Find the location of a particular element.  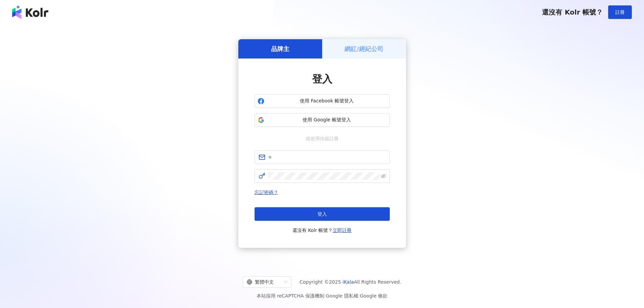

span: 本站採用 reCAPTCHA 保護機制 is located at coordinates (322, 296).